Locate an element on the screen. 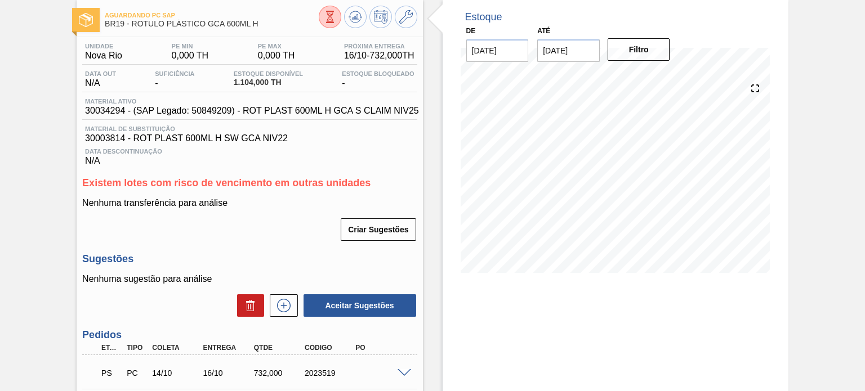 Image resolution: width=865 pixels, height=391 pixels. span: Unidade is located at coordinates (104, 46).